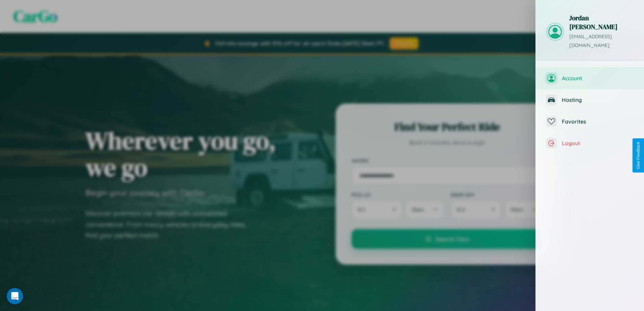  I want to click on div: Open Intercom Messenger, so click(15, 296).